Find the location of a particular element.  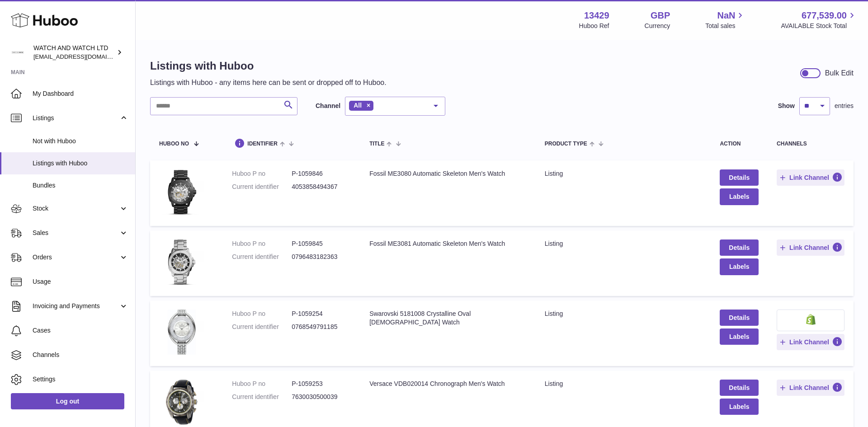

span: Orders is located at coordinates (76, 257).